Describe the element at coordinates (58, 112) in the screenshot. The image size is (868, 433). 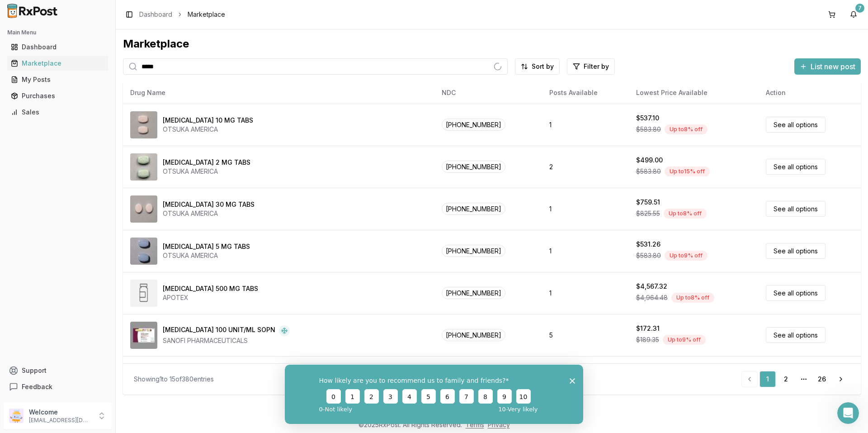
I see `a: Sales` at that location.